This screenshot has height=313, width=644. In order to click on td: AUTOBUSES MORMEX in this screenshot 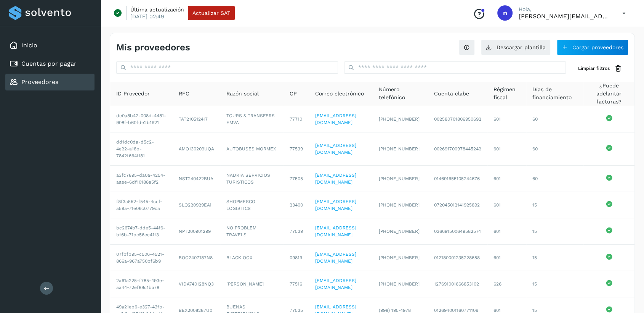, I will do `click(252, 149)`.